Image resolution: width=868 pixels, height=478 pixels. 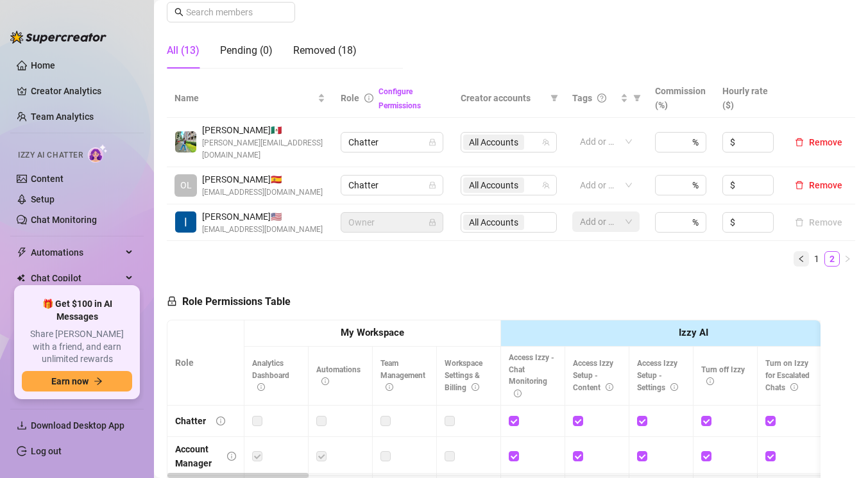 What do you see at coordinates (186, 185) in the screenshot?
I see `span: OL` at bounding box center [186, 185].